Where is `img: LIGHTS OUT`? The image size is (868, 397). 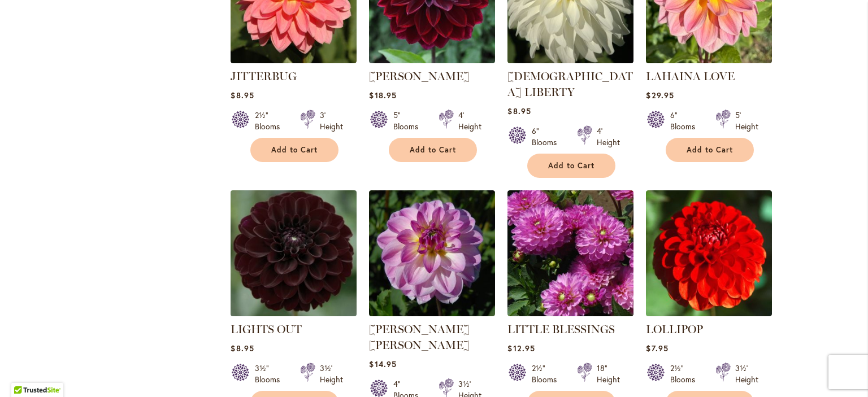
img: LIGHTS OUT is located at coordinates (294, 253).